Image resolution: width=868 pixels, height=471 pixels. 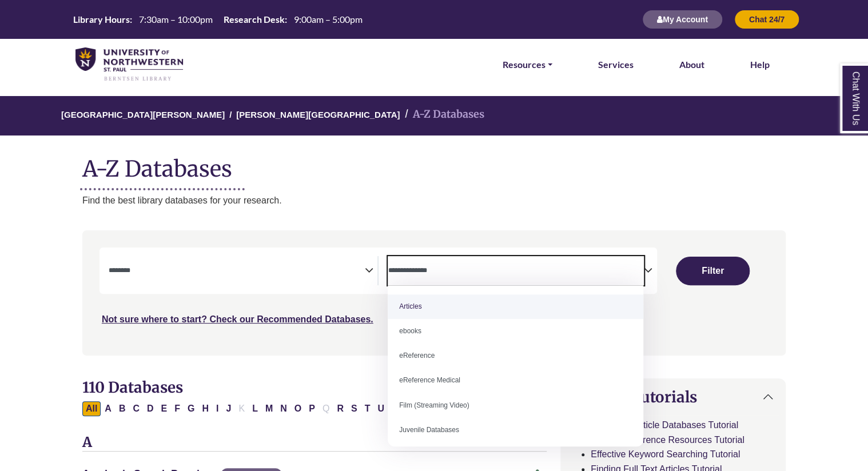 What do you see at coordinates (108, 408) in the screenshot?
I see `button: Filter Results A` at bounding box center [108, 408].